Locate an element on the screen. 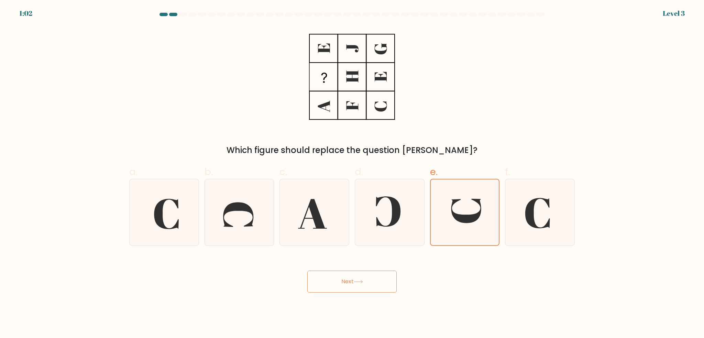  div: 1:02 is located at coordinates (26, 13).